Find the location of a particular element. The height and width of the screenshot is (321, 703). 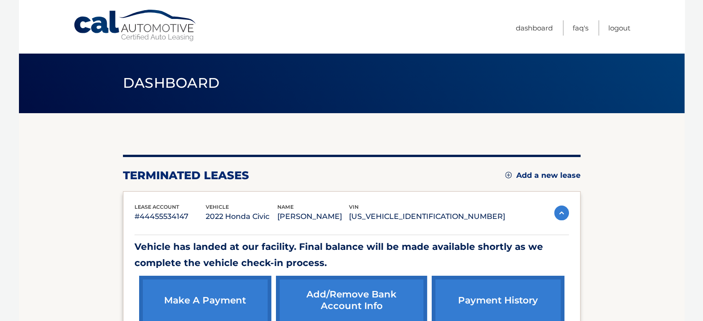

h2: terminated leases is located at coordinates (186, 176).